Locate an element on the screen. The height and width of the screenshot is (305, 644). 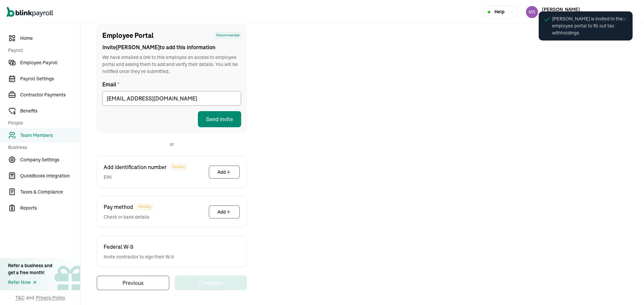
span: Privacy Policy is located at coordinates (50, 298).